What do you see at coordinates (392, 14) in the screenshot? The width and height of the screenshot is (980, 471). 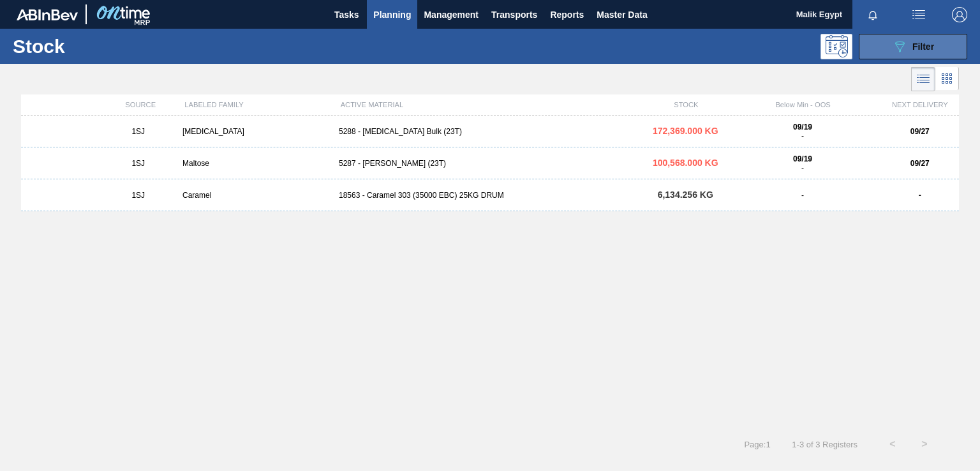 I see `span: Planning` at bounding box center [392, 14].